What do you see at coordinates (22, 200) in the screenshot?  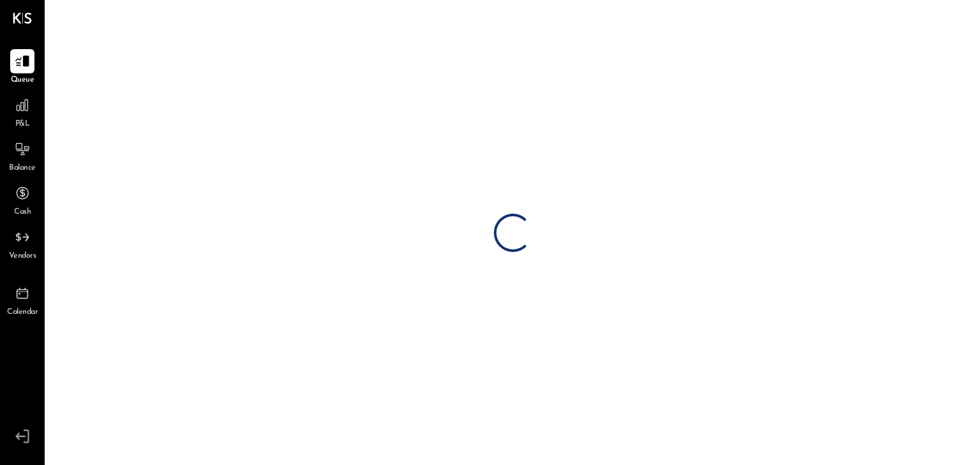 I see `a: Cash` at bounding box center [22, 200].